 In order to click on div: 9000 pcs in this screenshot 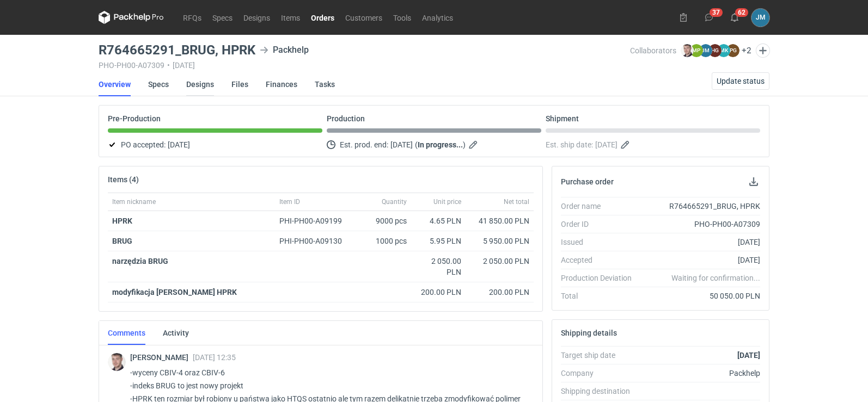, I will do `click(384, 221)`.